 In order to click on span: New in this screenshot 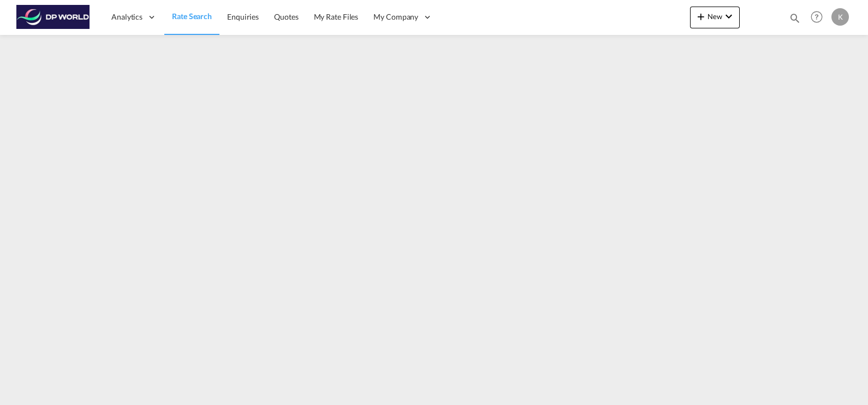, I will do `click(715, 17)`.